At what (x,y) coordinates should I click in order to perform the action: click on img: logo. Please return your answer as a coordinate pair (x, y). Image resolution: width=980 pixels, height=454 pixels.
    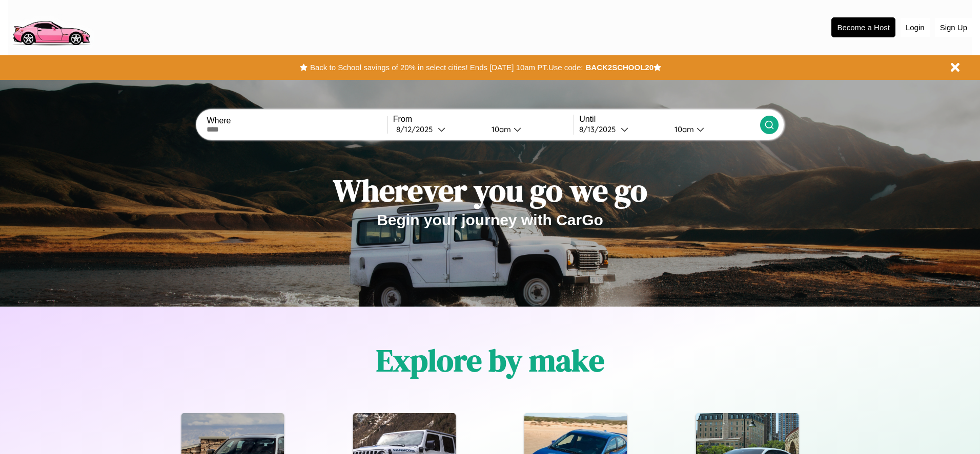
    Looking at the image, I should click on (51, 27).